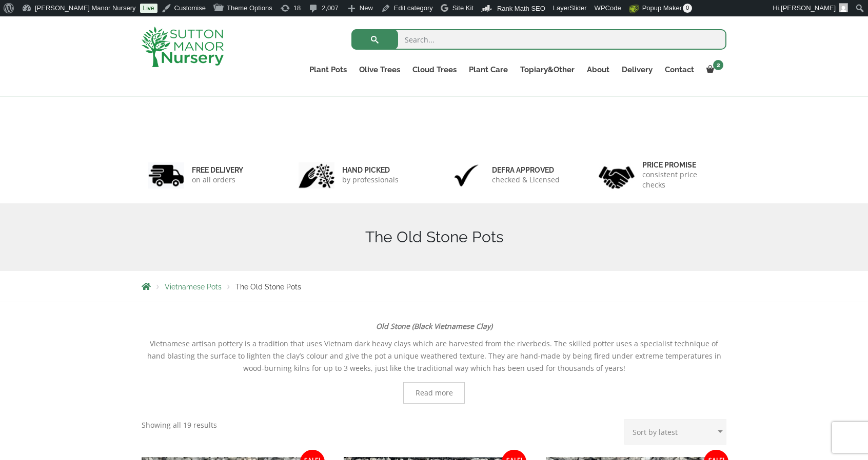  What do you see at coordinates (463, 8) in the screenshot?
I see `span: Site Kit` at bounding box center [463, 8].